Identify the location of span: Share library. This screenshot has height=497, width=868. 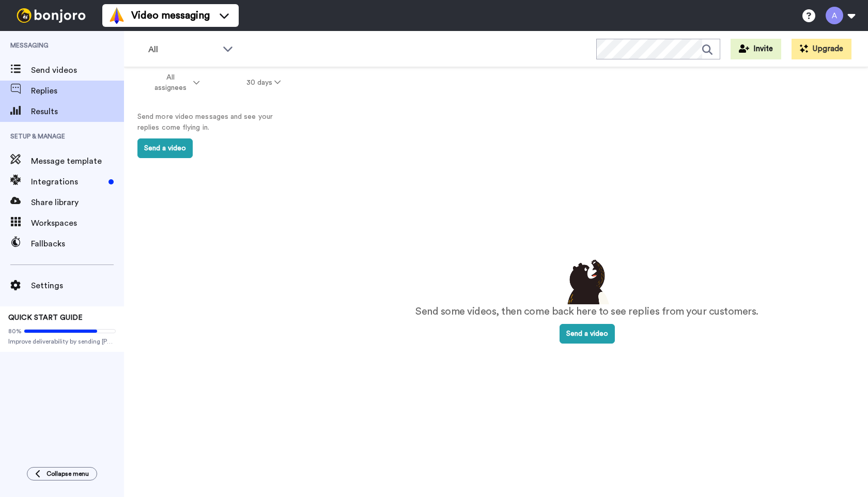
(78, 203).